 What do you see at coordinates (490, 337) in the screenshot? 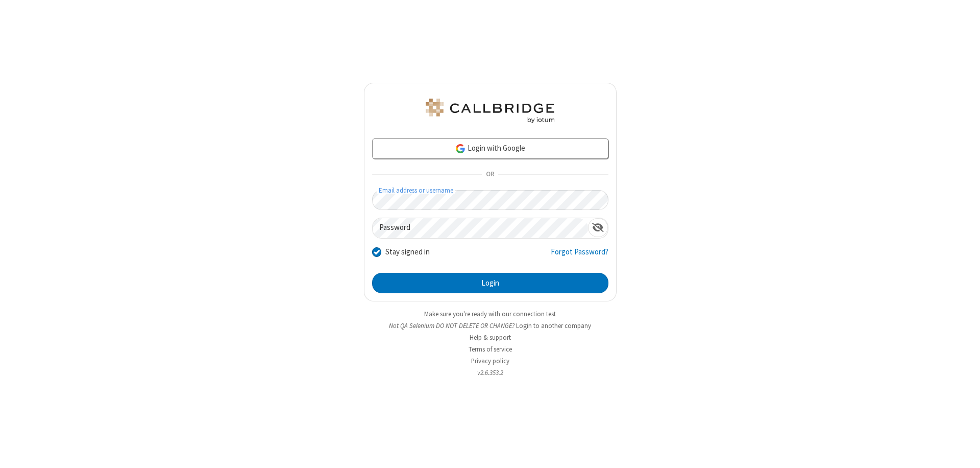
I see `a: Help & support` at bounding box center [490, 337].